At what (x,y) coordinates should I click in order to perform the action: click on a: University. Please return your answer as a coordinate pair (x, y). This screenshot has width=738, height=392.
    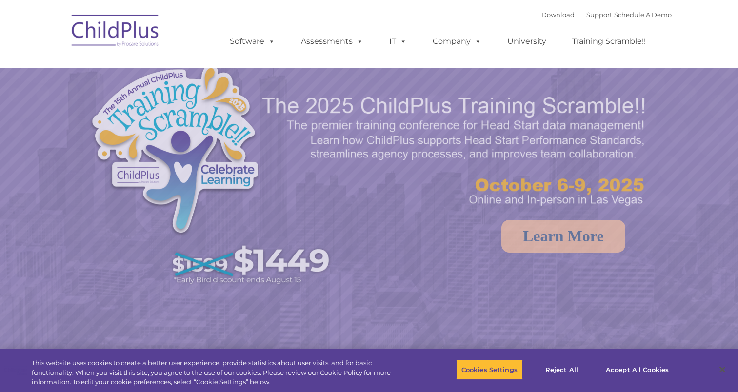
    Looking at the image, I should click on (527, 41).